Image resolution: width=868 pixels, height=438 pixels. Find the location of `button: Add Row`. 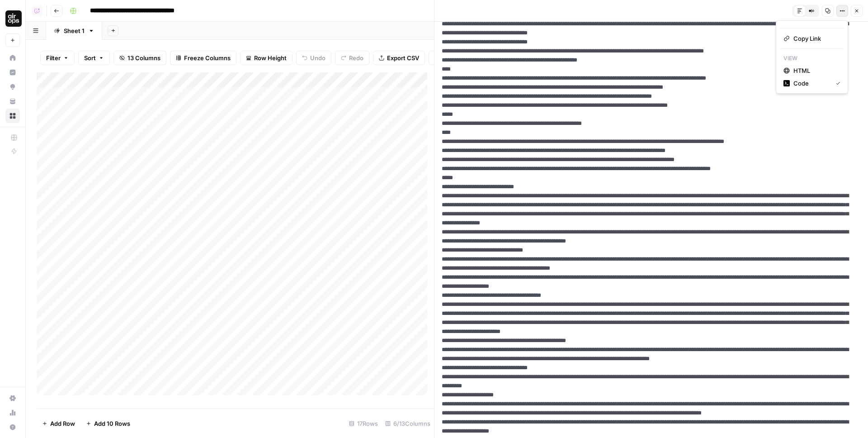

button: Add Row is located at coordinates (59, 423).